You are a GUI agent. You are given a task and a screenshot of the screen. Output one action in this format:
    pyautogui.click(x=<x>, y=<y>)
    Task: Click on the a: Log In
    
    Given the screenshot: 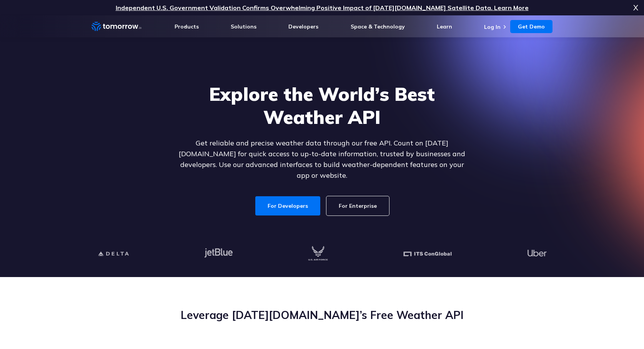 What is the action you would take?
    pyautogui.click(x=492, y=27)
    